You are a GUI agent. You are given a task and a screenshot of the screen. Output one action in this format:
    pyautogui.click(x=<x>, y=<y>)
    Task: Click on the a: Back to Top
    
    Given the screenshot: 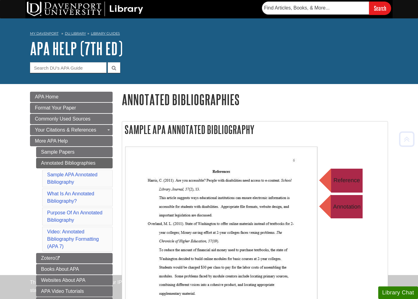 What is the action you would take?
    pyautogui.click(x=407, y=139)
    